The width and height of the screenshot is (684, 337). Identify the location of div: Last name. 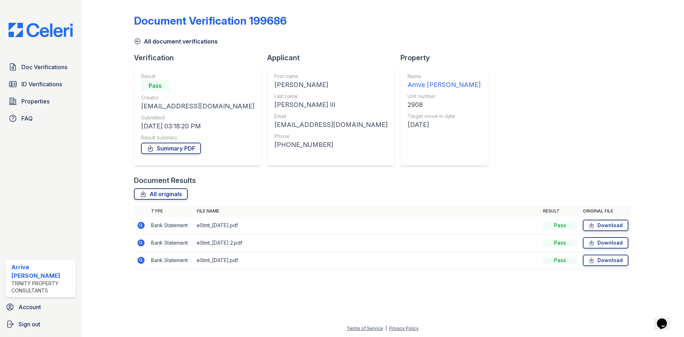
(331, 96).